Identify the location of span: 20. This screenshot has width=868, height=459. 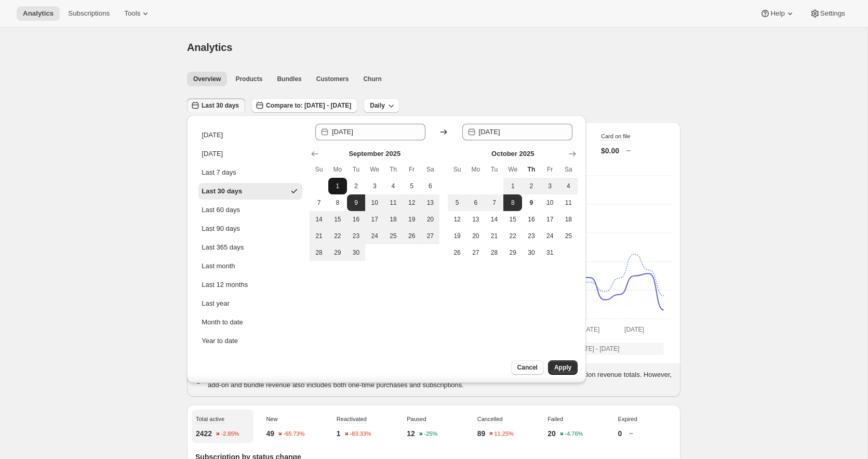
(430, 220).